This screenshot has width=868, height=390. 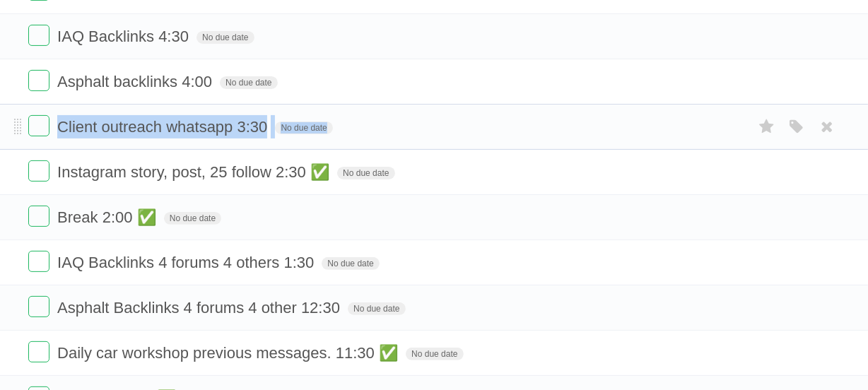 What do you see at coordinates (195, 172) in the screenshot?
I see `span: Instagram story, post, 25 follow 2:30 ✅` at bounding box center [195, 172].